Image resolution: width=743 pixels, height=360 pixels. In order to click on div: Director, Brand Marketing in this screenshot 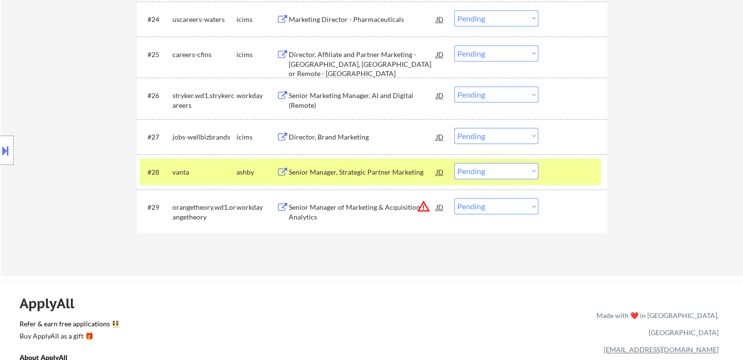, I will do `click(362, 137)`.